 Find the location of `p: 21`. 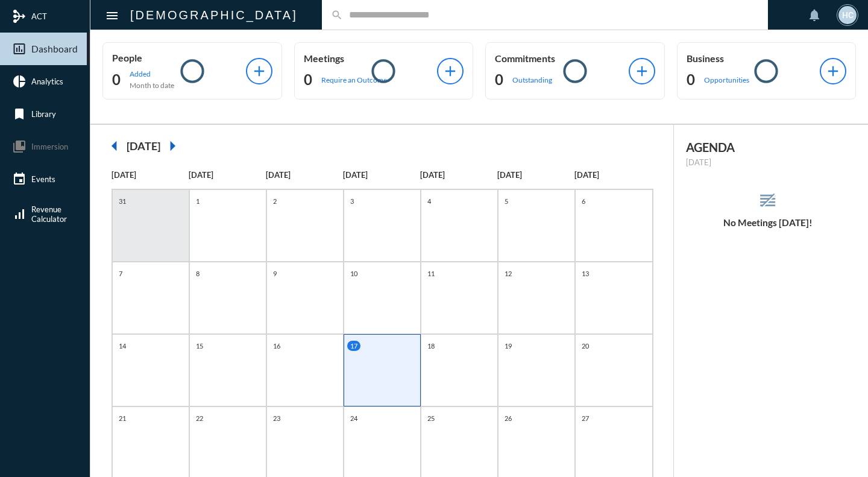

p: 21 is located at coordinates (122, 418).